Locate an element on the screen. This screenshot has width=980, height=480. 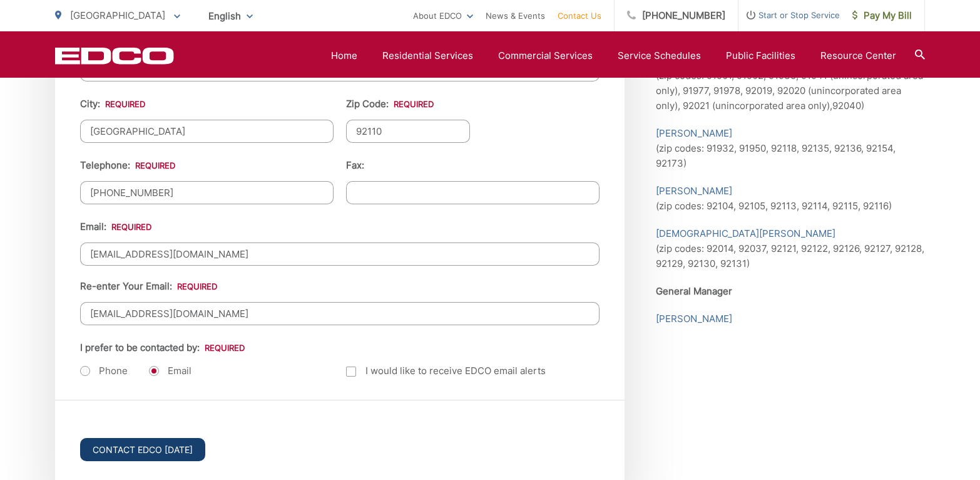
label: Email is located at coordinates (170, 371).